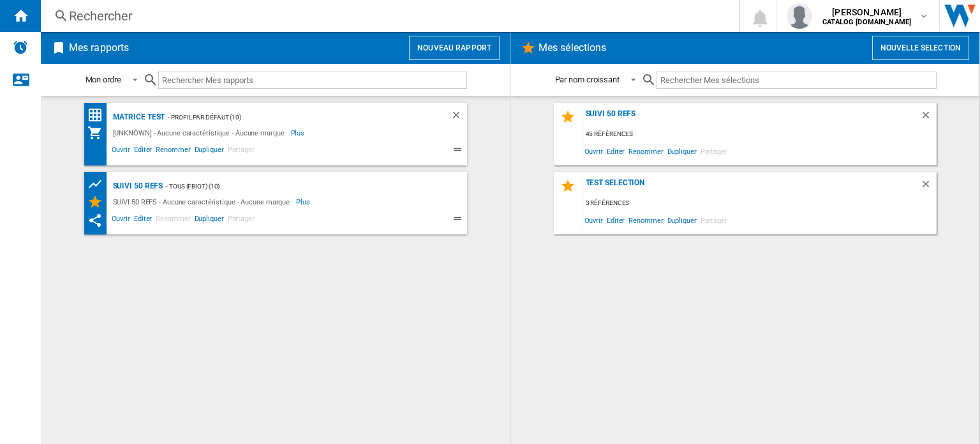  Describe the element at coordinates (302, 186) in the screenshot. I see `div: - TOUS (fbiot) (10)` at that location.